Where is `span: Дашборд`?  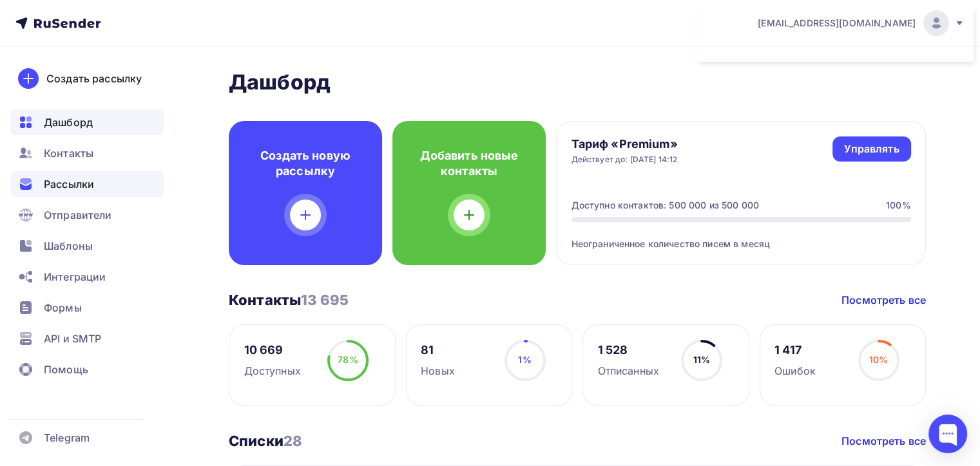
span: Дашборд is located at coordinates (68, 122).